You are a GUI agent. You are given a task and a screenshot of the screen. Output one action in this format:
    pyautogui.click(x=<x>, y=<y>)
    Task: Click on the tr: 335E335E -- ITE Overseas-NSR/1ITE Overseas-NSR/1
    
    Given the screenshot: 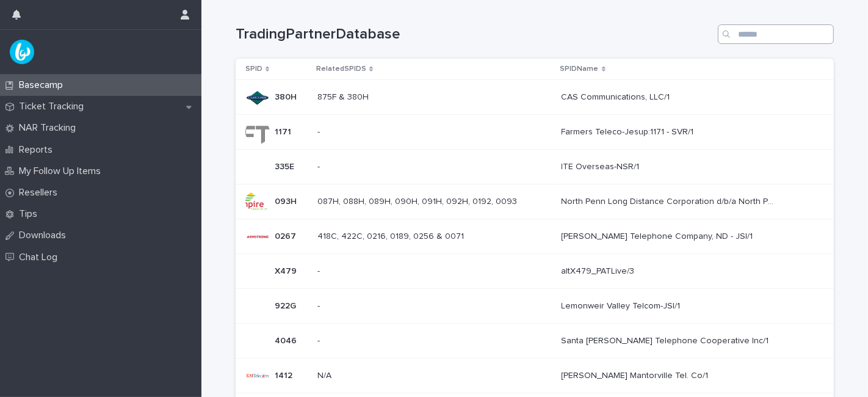 What is the action you would take?
    pyautogui.click(x=535, y=167)
    